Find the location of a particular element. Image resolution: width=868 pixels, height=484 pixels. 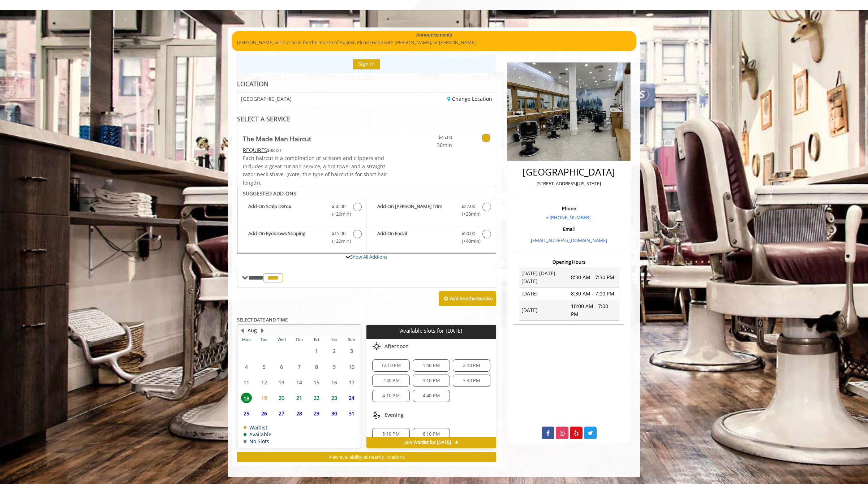

div: 5:10 PM is located at coordinates (390, 434).